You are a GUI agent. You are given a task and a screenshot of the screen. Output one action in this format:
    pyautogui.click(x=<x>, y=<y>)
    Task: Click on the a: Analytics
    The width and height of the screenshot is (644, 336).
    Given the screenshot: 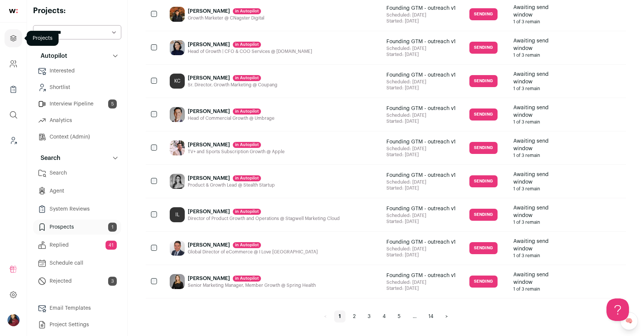 What is the action you would take?
    pyautogui.click(x=77, y=120)
    